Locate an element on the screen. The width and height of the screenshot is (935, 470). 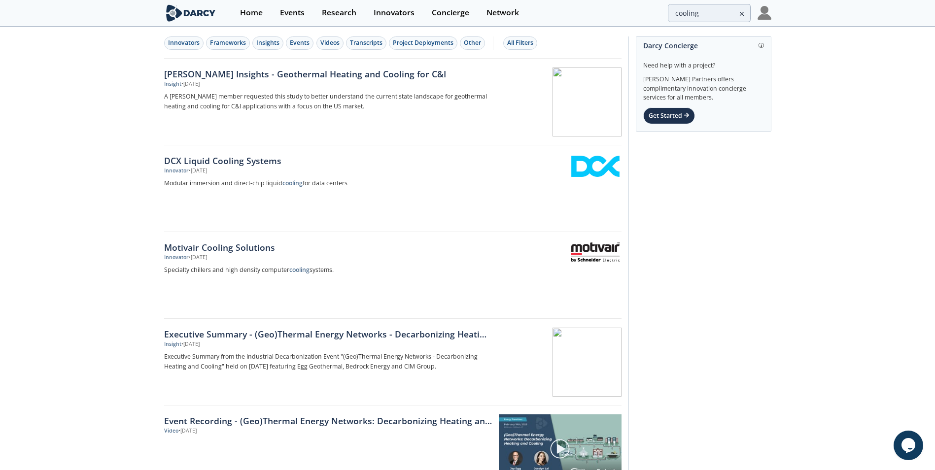
div: Need help with a project? is located at coordinates (703, 62).